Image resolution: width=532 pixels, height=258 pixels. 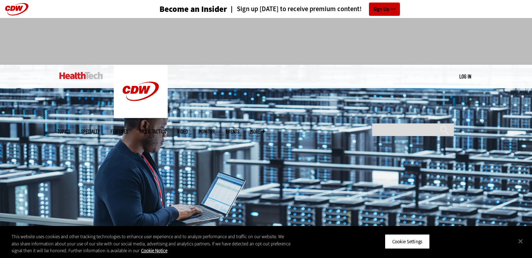 I want to click on button: Cookie Settings, so click(x=407, y=241).